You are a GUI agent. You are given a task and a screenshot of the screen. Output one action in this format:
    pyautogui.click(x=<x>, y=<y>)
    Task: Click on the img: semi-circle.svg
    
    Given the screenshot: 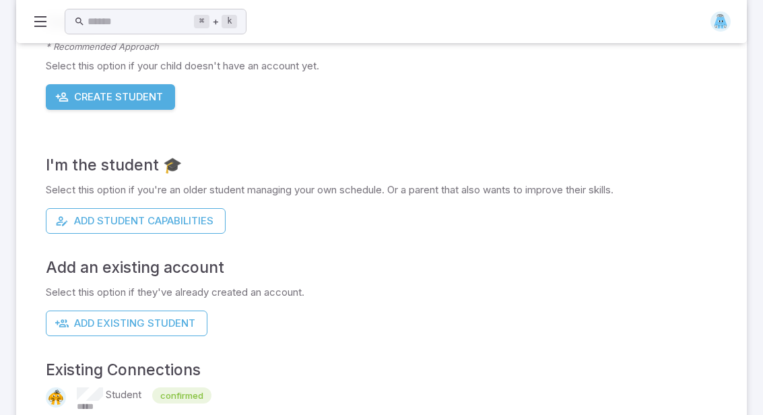 What is the action you would take?
    pyautogui.click(x=56, y=397)
    